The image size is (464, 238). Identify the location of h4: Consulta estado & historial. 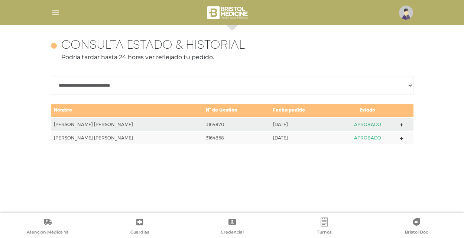
(153, 46).